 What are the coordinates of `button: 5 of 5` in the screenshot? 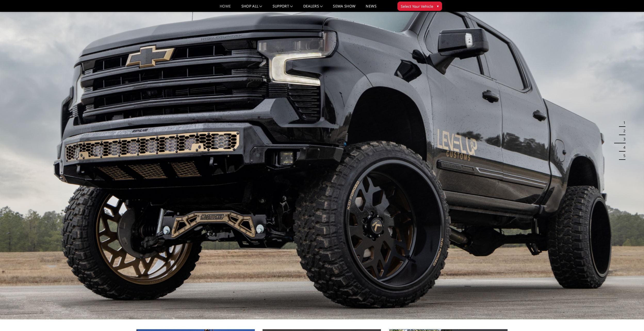 It's located at (623, 156).